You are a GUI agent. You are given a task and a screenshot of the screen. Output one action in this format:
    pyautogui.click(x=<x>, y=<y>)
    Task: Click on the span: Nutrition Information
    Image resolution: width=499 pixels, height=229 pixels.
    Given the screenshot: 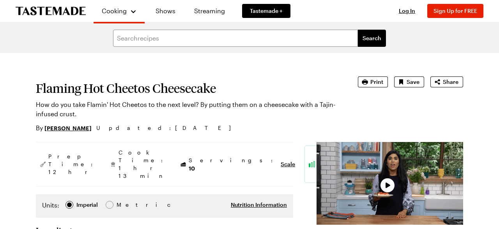 What is the action you would take?
    pyautogui.click(x=259, y=205)
    